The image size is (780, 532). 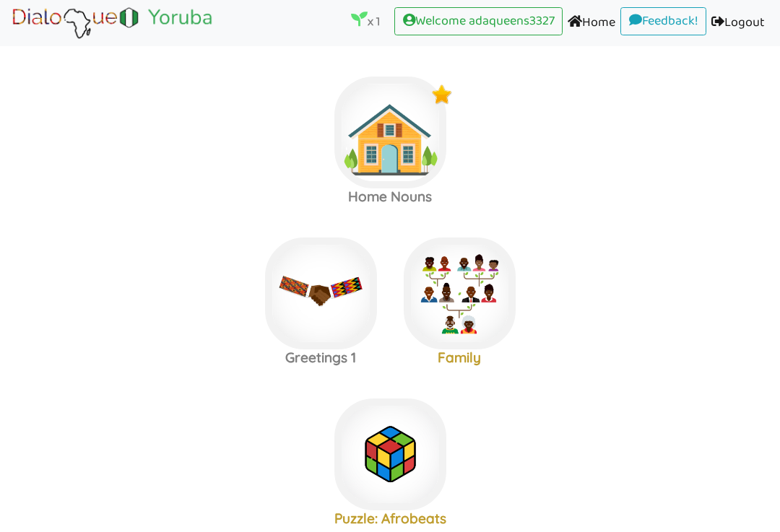 What do you see at coordinates (390, 132) in the screenshot?
I see `img: homenouns.6a985b78.jpg` at bounding box center [390, 132].